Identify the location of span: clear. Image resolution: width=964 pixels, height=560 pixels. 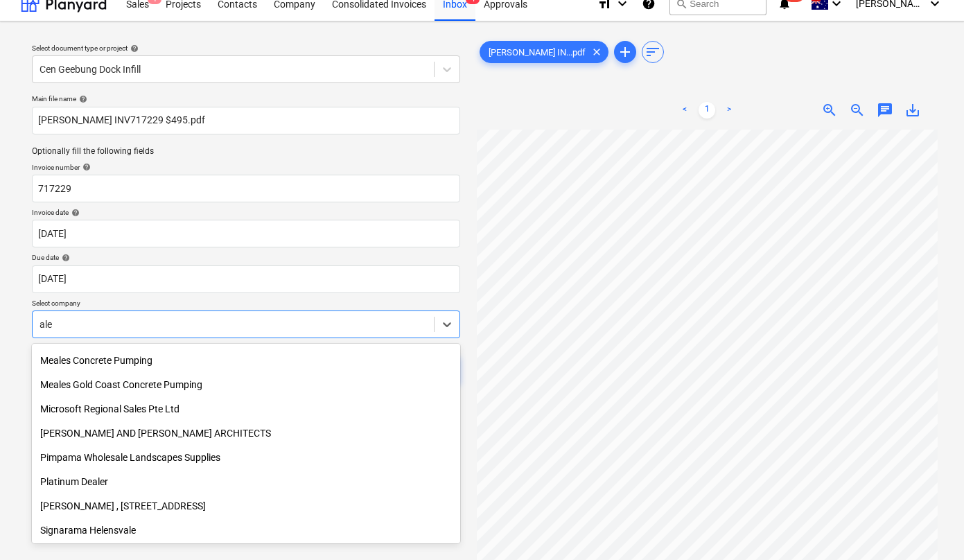
(597, 52).